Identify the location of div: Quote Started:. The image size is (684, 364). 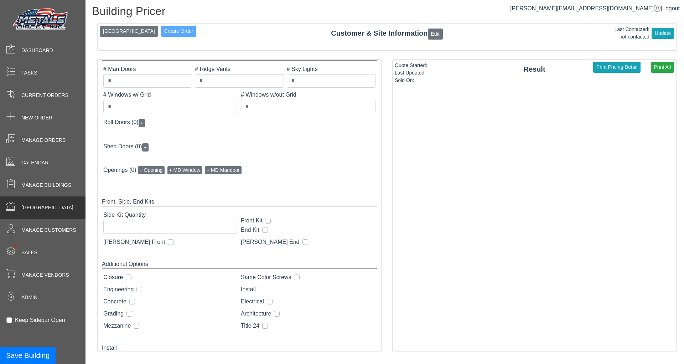
(411, 65).